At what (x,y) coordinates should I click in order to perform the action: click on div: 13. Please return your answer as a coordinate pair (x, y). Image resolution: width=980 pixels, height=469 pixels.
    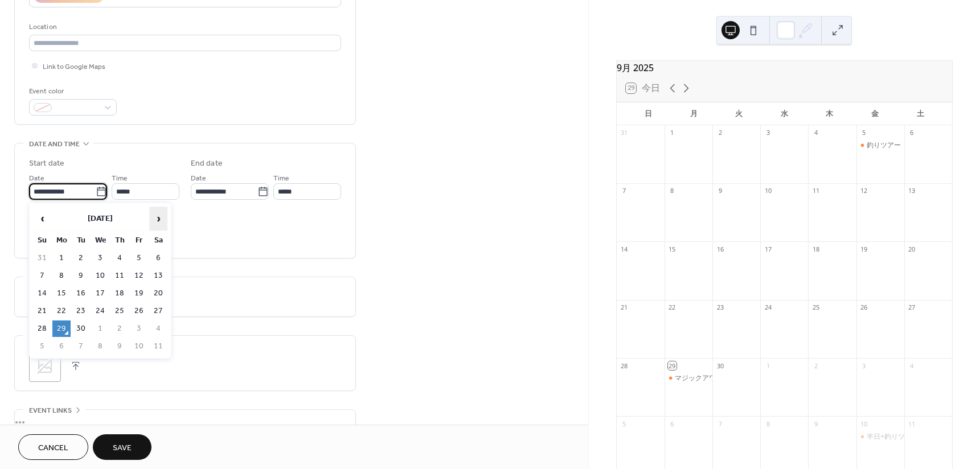
    Looking at the image, I should click on (912, 190).